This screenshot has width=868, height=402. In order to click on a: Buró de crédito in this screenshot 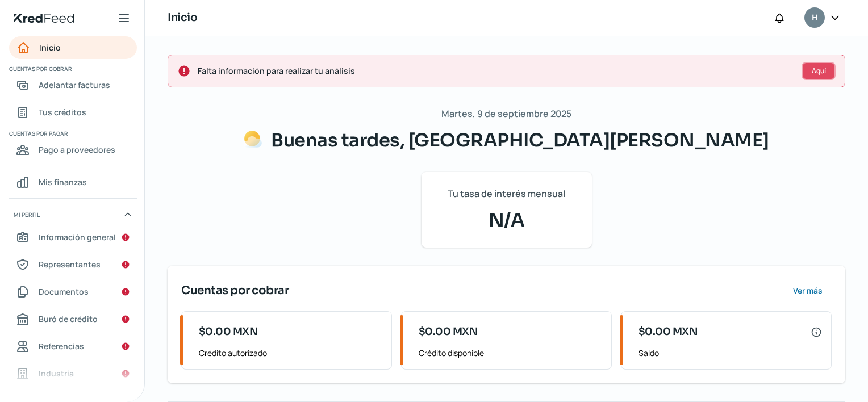, I will do `click(73, 319)`.